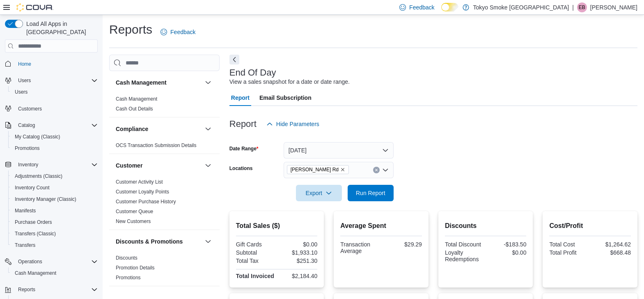  I want to click on button: Run Report, so click(370, 193).